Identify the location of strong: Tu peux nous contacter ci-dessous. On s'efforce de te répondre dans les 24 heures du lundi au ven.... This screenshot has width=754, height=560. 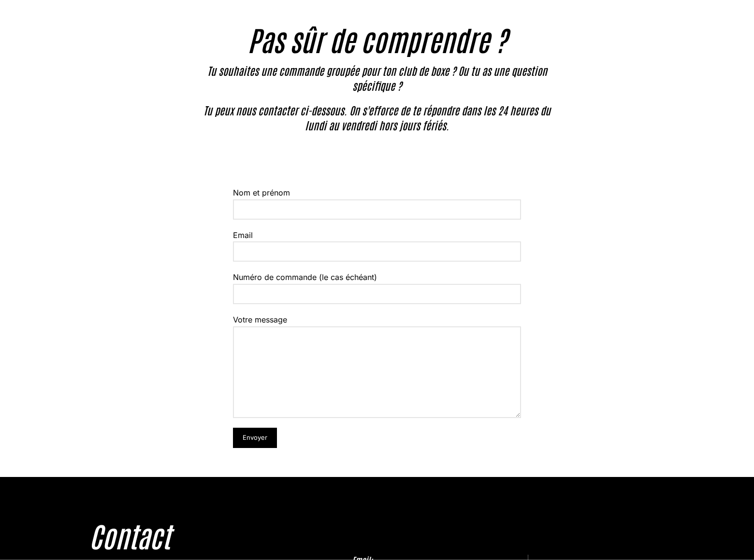
(377, 117).